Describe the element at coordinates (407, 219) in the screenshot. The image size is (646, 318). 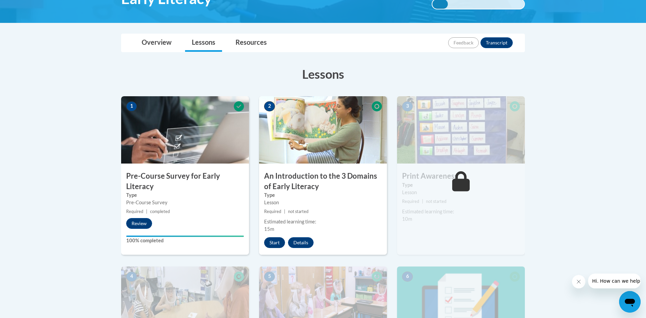
I see `span: 10m` at that location.